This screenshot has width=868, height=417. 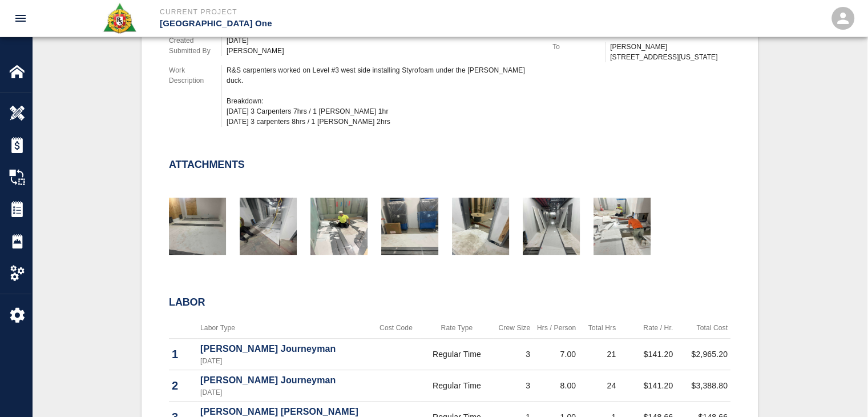 What do you see at coordinates (598, 354) in the screenshot?
I see `td: 21` at bounding box center [598, 354].